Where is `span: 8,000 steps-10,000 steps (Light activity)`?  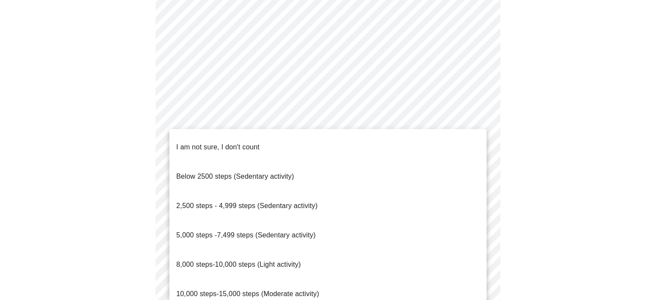 span: 8,000 steps-10,000 steps (Light activity) is located at coordinates (238, 264).